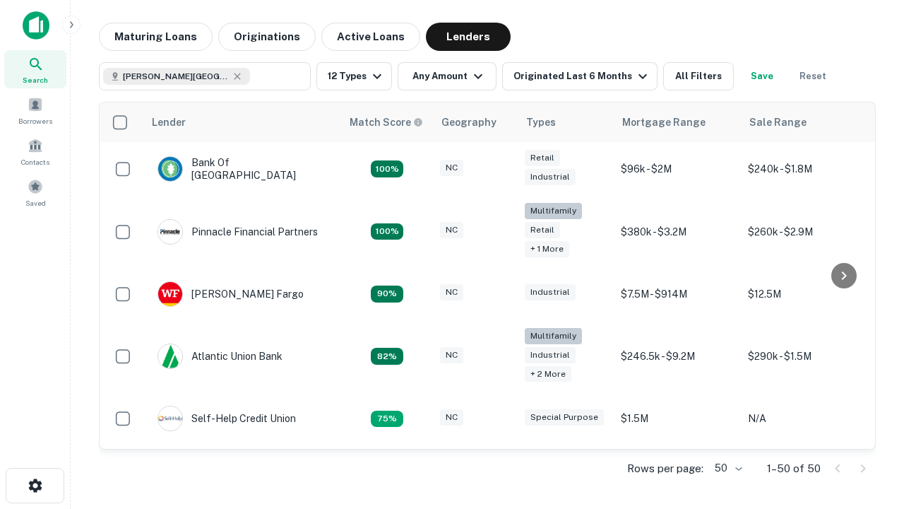 Image resolution: width=904 pixels, height=509 pixels. I want to click on td: $1.5M, so click(677, 418).